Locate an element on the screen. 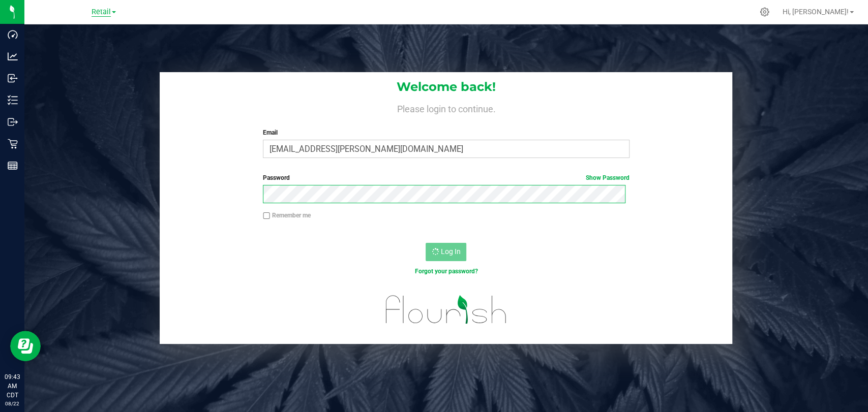 Image resolution: width=868 pixels, height=412 pixels. span: Retail is located at coordinates (101, 12).